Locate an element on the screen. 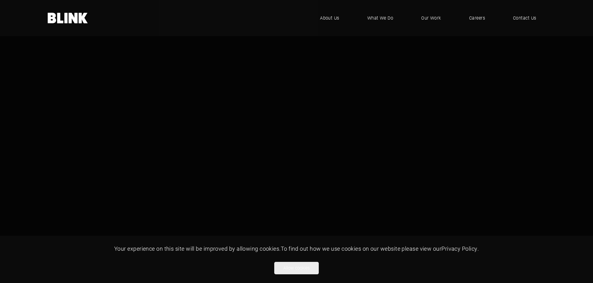 Image resolution: width=593 pixels, height=283 pixels. span: Careers is located at coordinates (477, 18).